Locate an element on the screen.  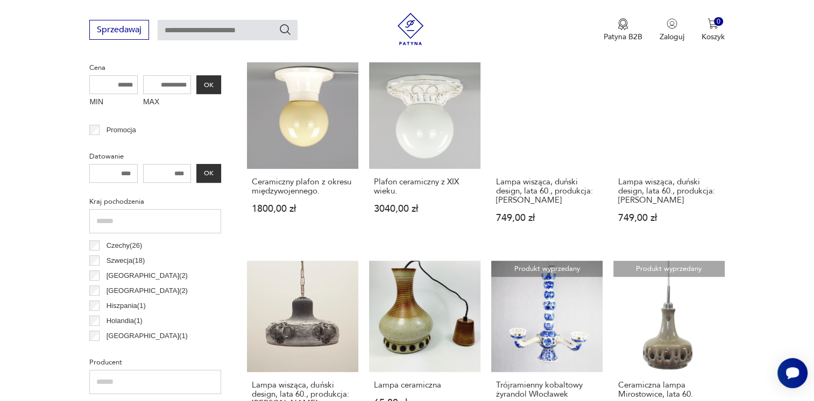
a: Sprzedawaj is located at coordinates (119, 31).